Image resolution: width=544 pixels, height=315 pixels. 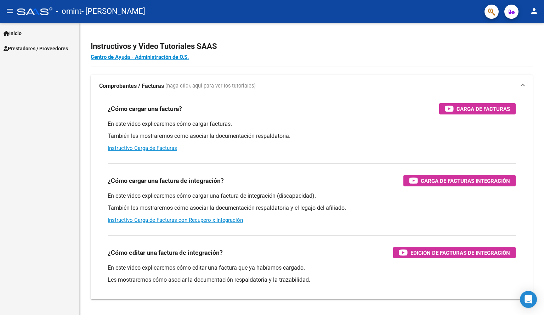 What do you see at coordinates (210, 86) in the screenshot?
I see `span: (haga click aquí para ver los tutoriales)` at bounding box center [210, 86].